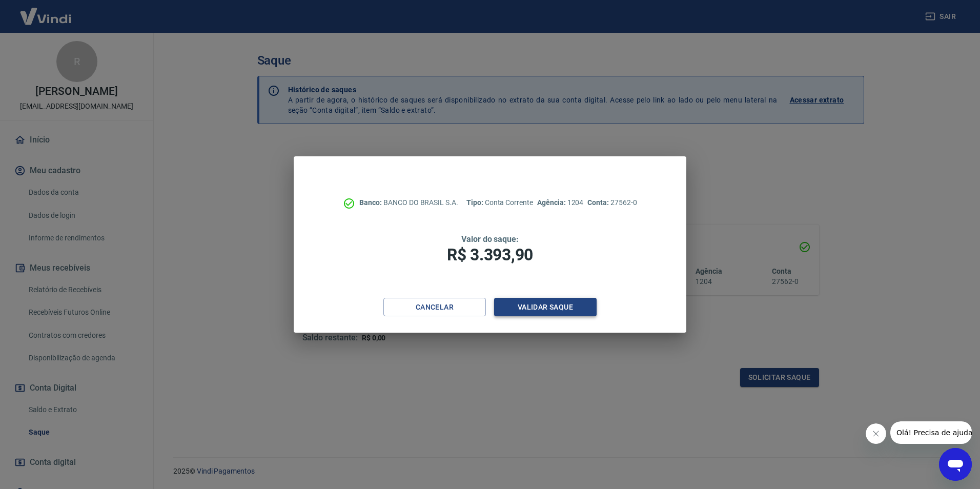 The height and width of the screenshot is (489, 980). What do you see at coordinates (46, 11) in the screenshot?
I see `span: Olá! Precisa de ajuda?` at bounding box center [46, 11].